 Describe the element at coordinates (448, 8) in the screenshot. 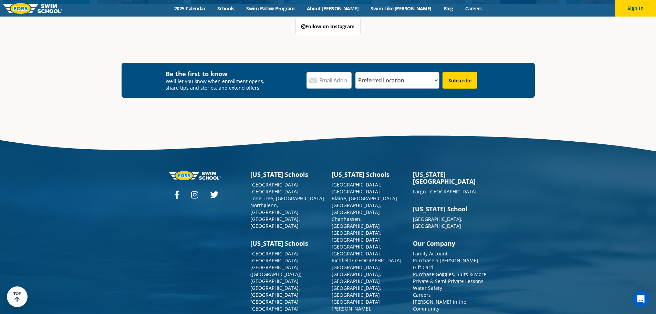

I see `a: Blog` at that location.